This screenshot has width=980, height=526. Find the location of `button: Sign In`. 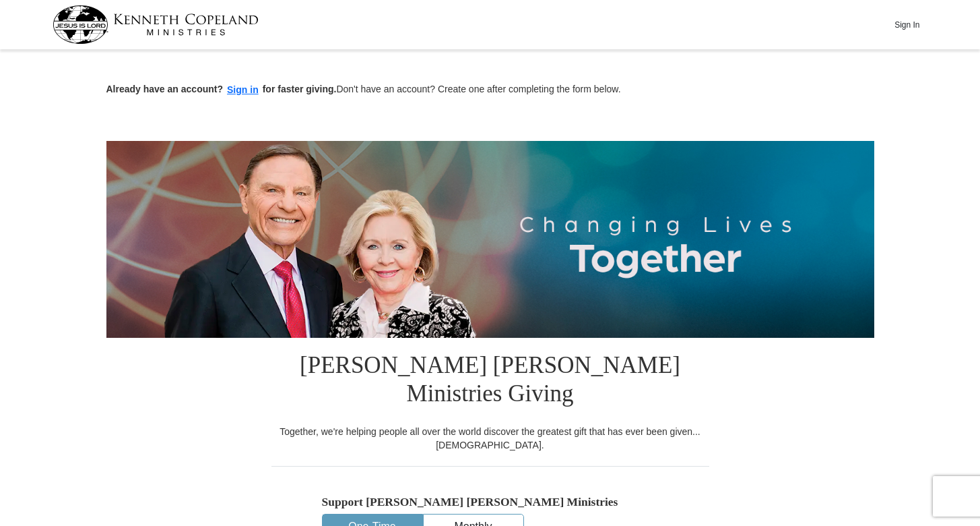

button: Sign In is located at coordinates (907, 24).